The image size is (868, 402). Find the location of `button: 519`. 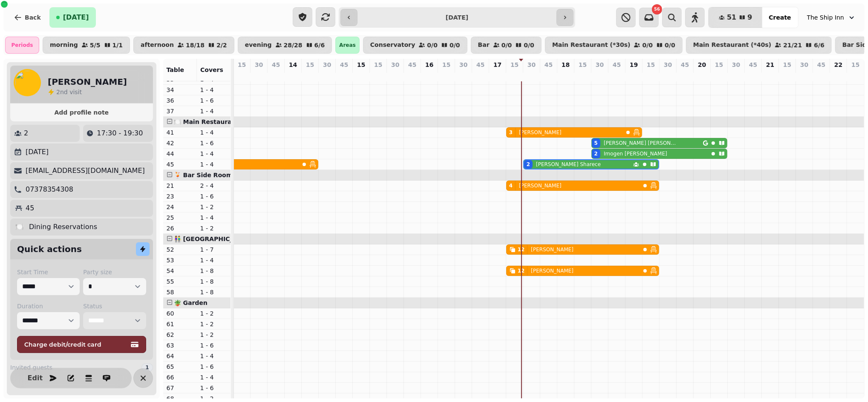

button: 519 is located at coordinates (735, 17).